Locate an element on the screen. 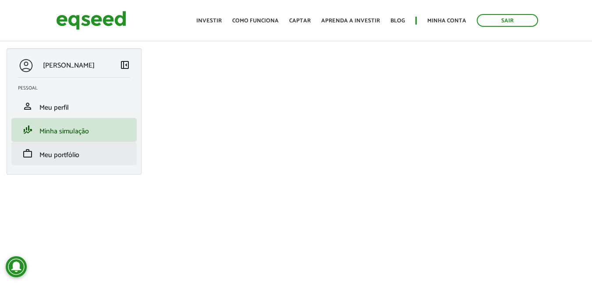 The height and width of the screenshot is (283, 592). a: Investir is located at coordinates (209, 21).